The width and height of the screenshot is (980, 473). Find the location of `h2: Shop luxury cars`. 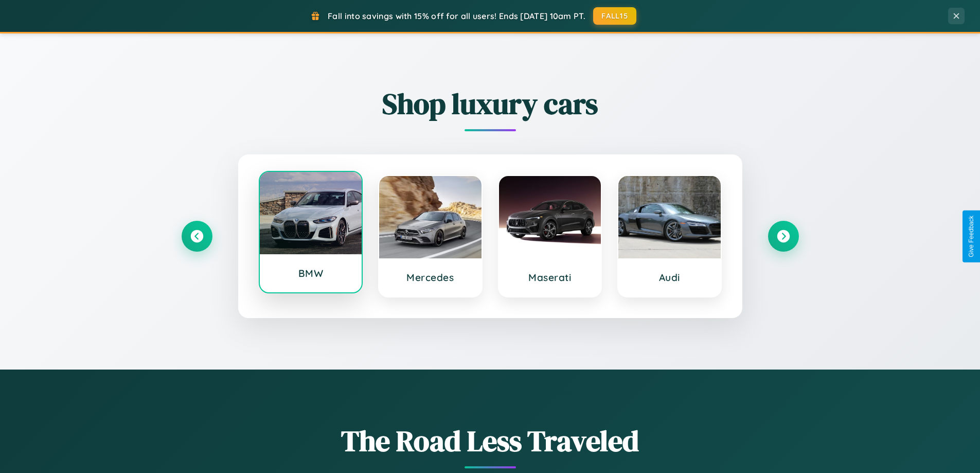

h2: Shop luxury cars is located at coordinates (490, 103).